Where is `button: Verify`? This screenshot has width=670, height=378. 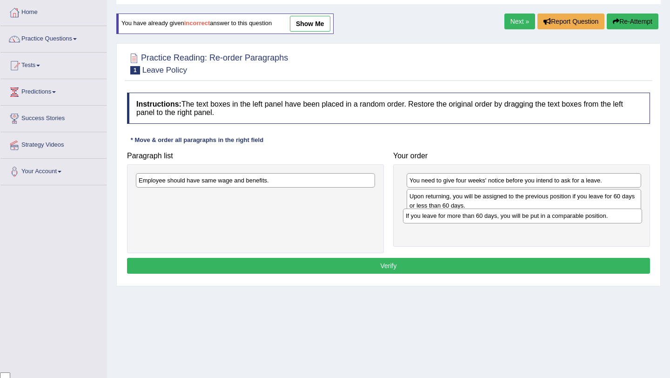
button: Verify is located at coordinates (389, 266).